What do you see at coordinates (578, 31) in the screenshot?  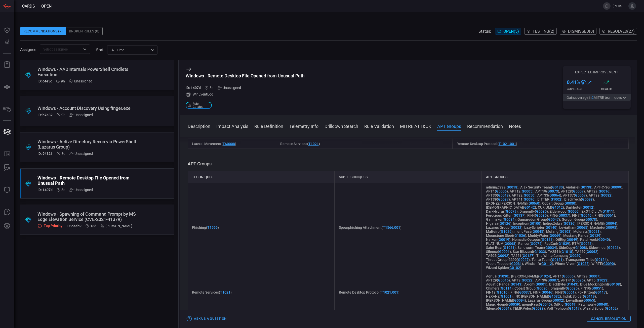 I see `button: Dismissed(0)` at bounding box center [578, 31].